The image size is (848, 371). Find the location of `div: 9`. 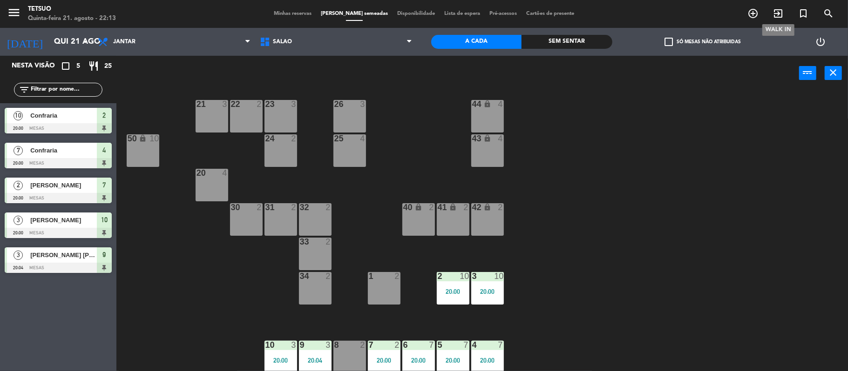

div: 9 is located at coordinates (300, 345).